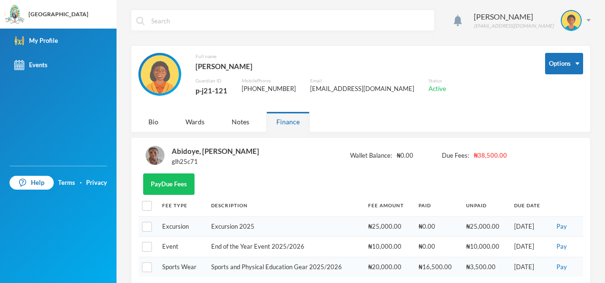 This screenshot has width=605, height=283. Describe the element at coordinates (211, 80) in the screenshot. I see `div: Guardian ID` at that location.